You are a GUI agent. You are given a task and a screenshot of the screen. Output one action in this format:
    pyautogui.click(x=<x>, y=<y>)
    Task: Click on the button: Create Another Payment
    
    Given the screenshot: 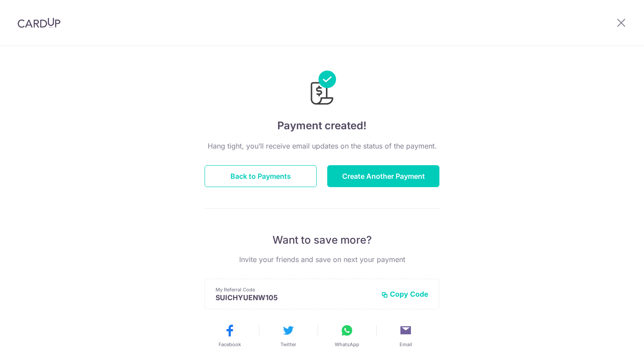 What is the action you would take?
    pyautogui.click(x=383, y=176)
    